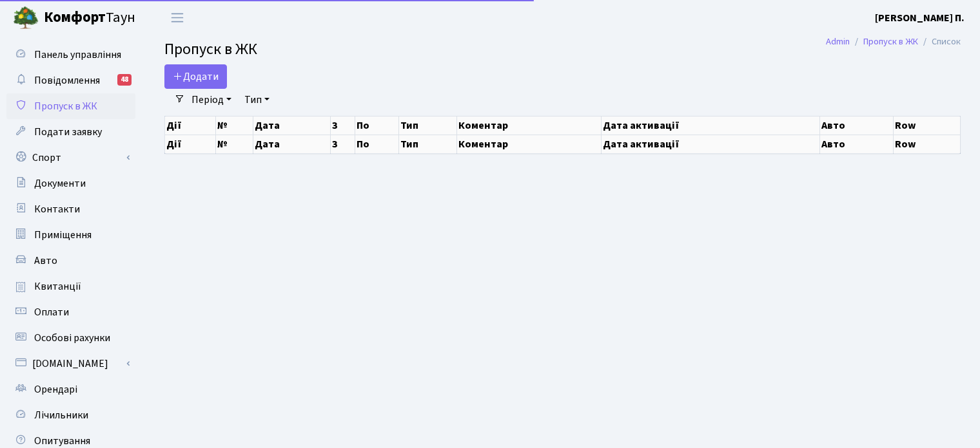  Describe the element at coordinates (256, 100) in the screenshot. I see `a: Тип` at that location.